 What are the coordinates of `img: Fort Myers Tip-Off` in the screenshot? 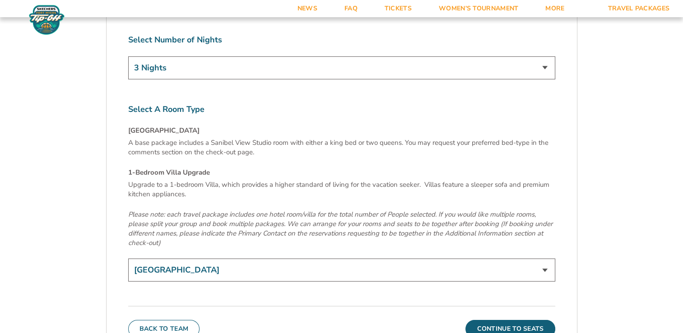 It's located at (47, 20).